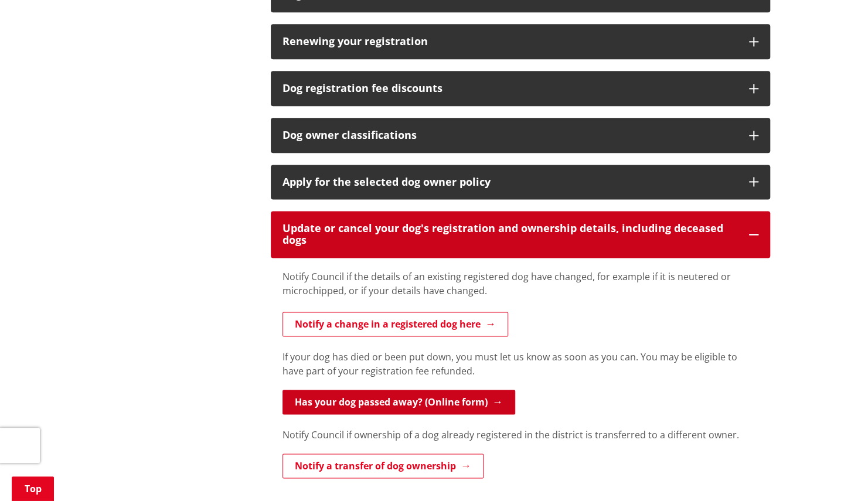  Describe the element at coordinates (520, 234) in the screenshot. I see `button: Update or cancel your dog's registration and ownership details, including deceased dogs` at that location.